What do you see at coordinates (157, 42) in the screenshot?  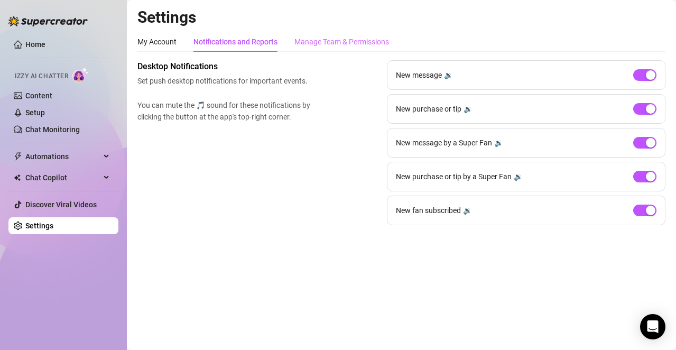 I see `div: My Account` at bounding box center [157, 42].